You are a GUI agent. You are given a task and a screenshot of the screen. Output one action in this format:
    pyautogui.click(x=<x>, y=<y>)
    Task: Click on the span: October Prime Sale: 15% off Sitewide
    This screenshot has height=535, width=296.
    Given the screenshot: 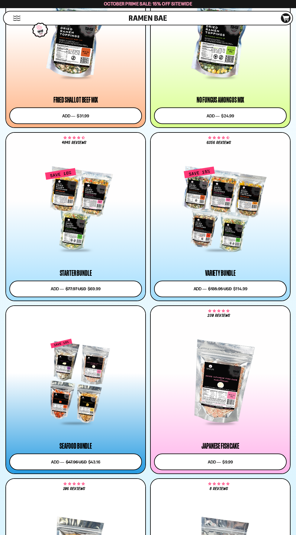 What is the action you would take?
    pyautogui.click(x=148, y=4)
    